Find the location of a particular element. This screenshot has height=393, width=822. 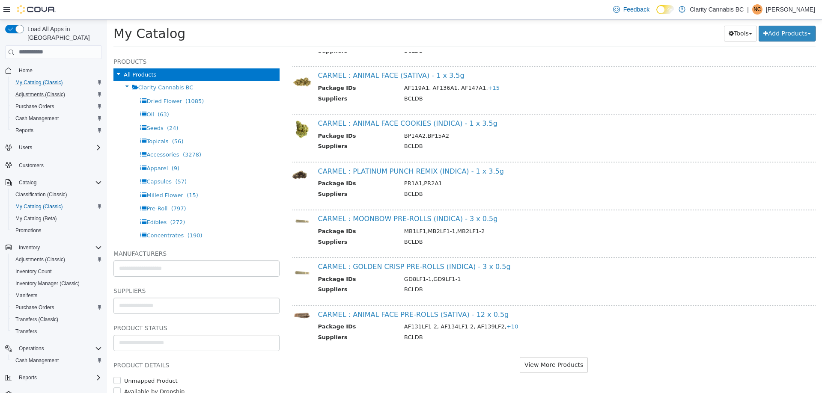

span: Reports is located at coordinates (28, 378).